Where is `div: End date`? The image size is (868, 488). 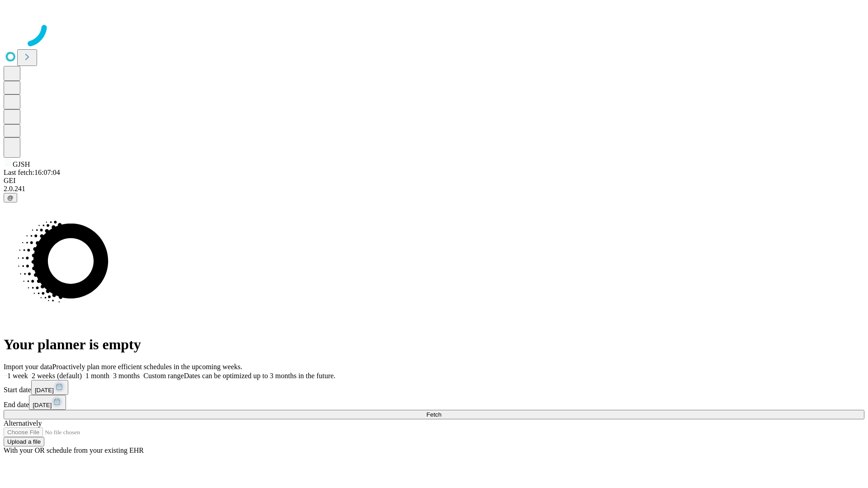
div: End date is located at coordinates (434, 402).